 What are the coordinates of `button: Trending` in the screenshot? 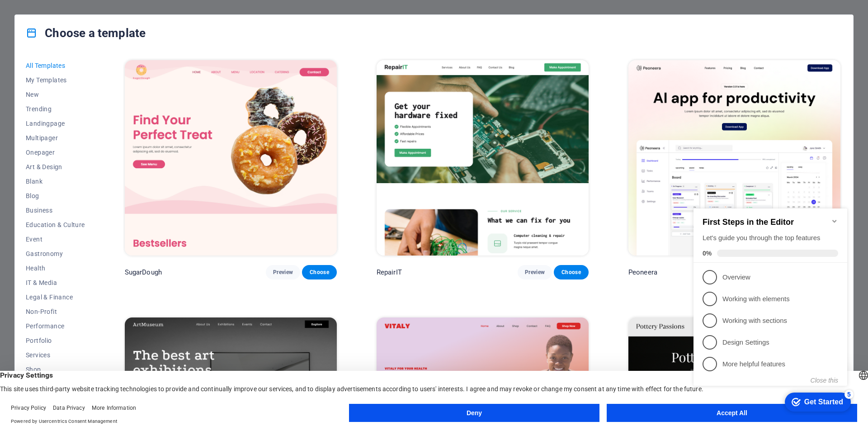 It's located at (55, 109).